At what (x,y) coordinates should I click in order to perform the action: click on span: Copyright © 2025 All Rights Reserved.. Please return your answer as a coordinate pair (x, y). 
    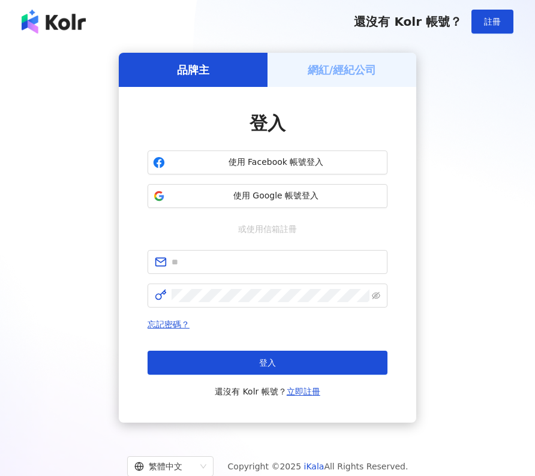
    Looking at the image, I should click on (318, 467).